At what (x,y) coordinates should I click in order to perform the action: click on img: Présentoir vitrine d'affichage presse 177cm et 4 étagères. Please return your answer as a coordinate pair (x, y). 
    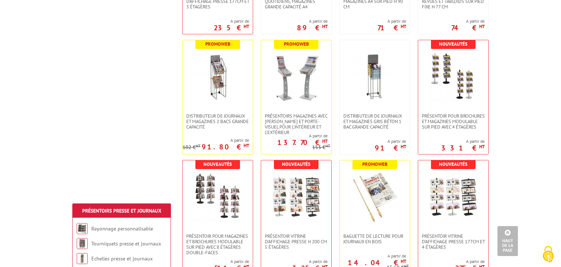
    Looking at the image, I should click on (454, 197).